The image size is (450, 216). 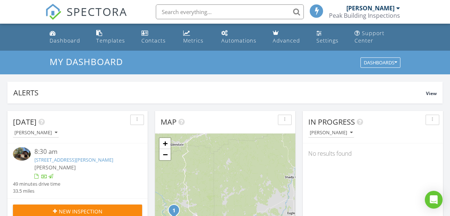 What do you see at coordinates (165, 155) in the screenshot?
I see `a: Zoom out` at bounding box center [165, 155].